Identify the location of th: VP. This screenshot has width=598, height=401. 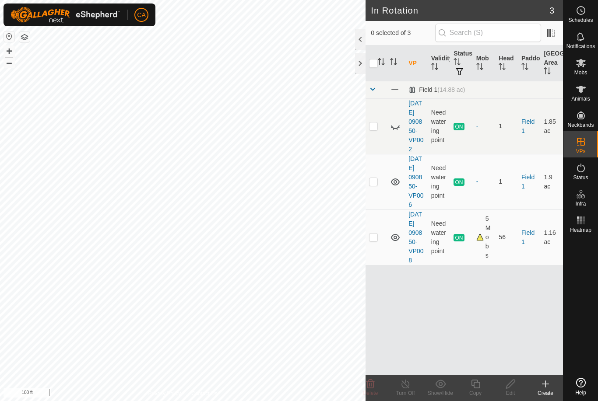
(416, 63).